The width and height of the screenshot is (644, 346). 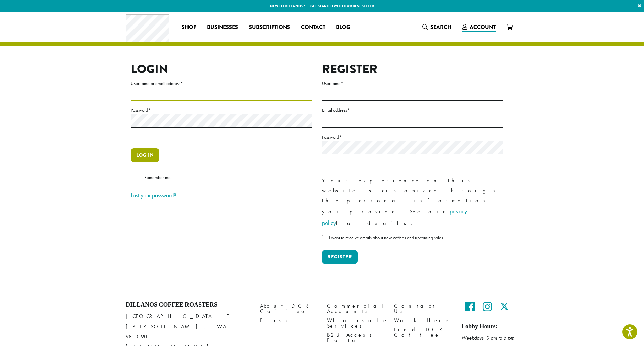 I want to click on span: Remember me, so click(x=158, y=177).